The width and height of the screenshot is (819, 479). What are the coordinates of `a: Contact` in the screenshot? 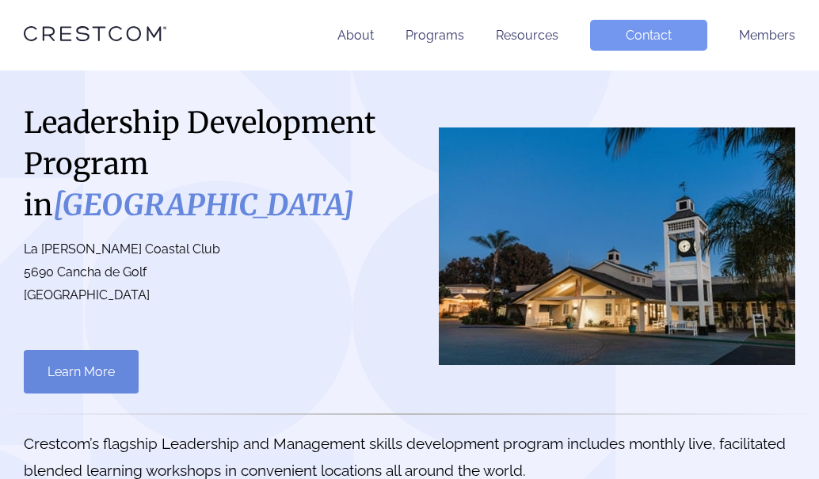 It's located at (649, 35).